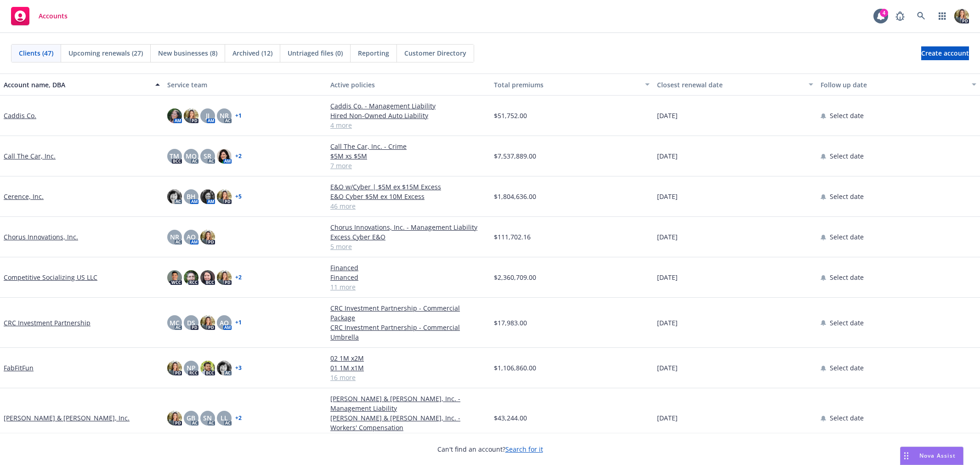 The width and height of the screenshot is (980, 465). Describe the element at coordinates (515, 277) in the screenshot. I see `span: $2,360,709.00` at that location.